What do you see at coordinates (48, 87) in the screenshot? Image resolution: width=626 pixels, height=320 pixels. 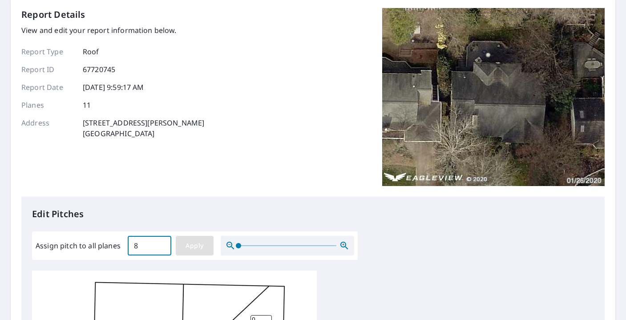 I see `p: Report Date` at bounding box center [48, 87].